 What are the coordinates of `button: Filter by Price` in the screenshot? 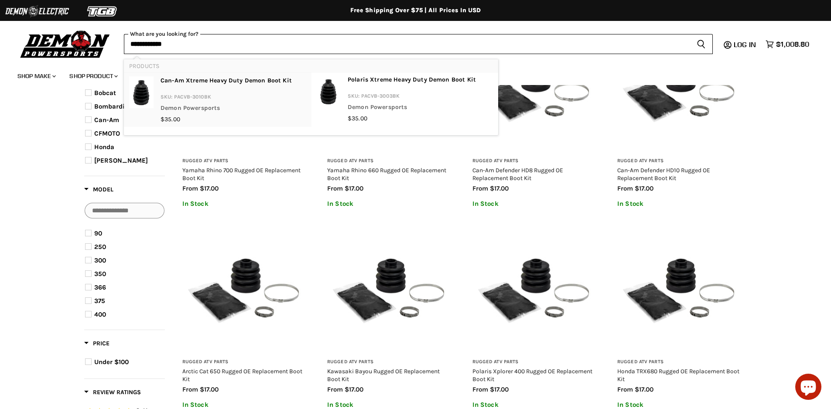 It's located at (97, 345).